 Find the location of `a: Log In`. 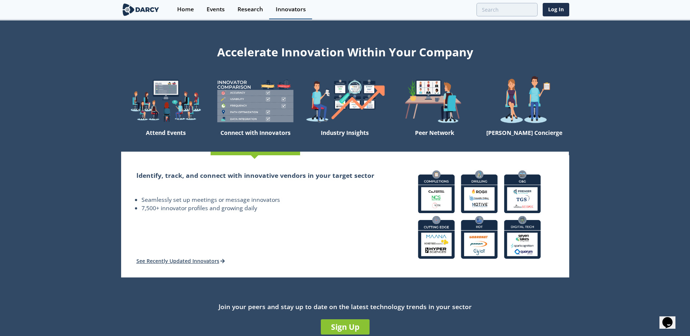

a: Log In is located at coordinates (556, 9).